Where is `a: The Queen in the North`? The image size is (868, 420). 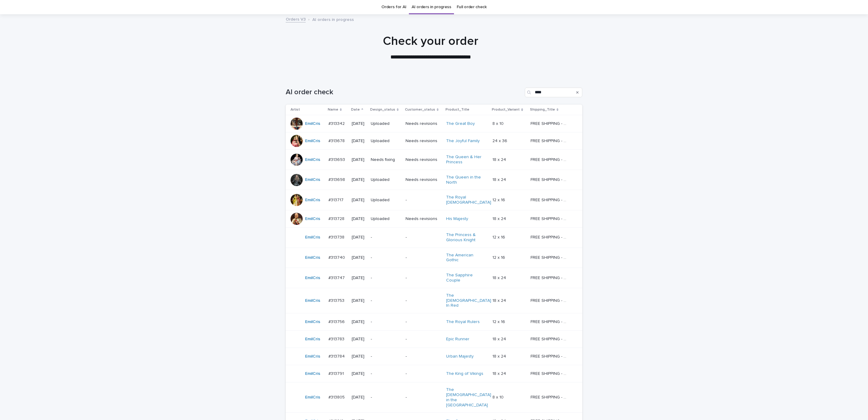
a: The Queen in the North is located at coordinates (465, 180).